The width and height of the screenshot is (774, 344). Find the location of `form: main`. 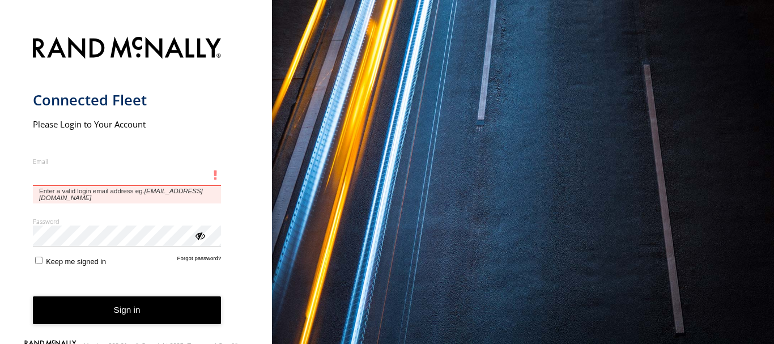

form: main is located at coordinates (136, 186).